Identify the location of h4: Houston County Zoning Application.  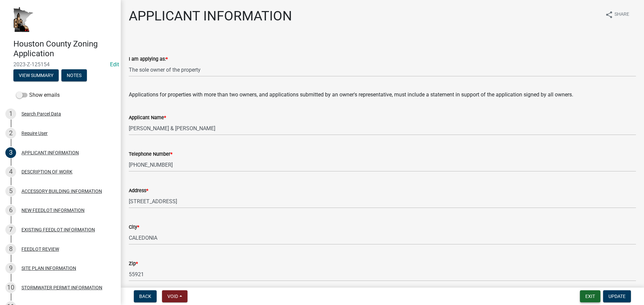
(64, 49).